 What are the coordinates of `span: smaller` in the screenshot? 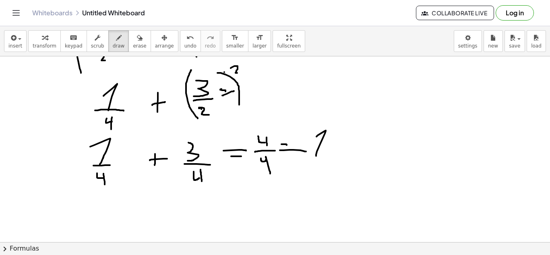 It's located at (235, 46).